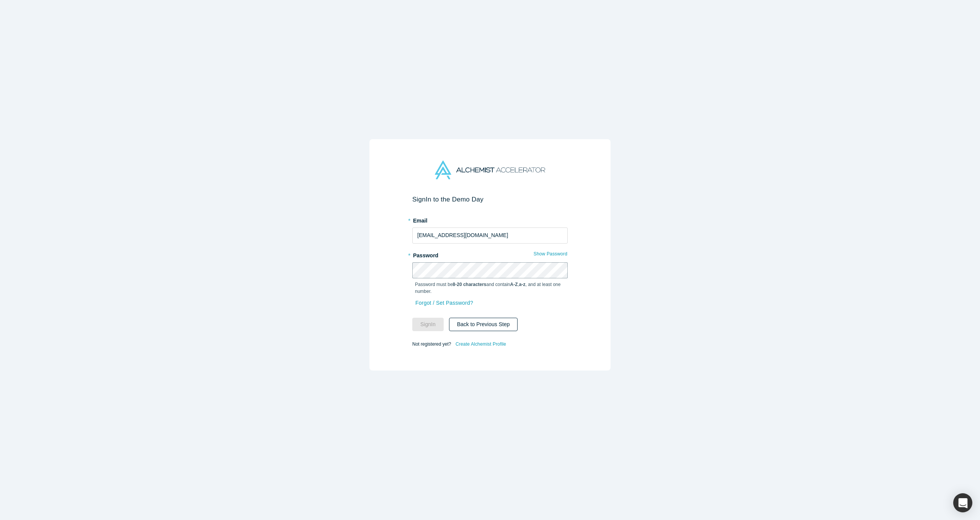 The width and height of the screenshot is (980, 520). What do you see at coordinates (522, 285) in the screenshot?
I see `strong: a-z` at bounding box center [522, 285].